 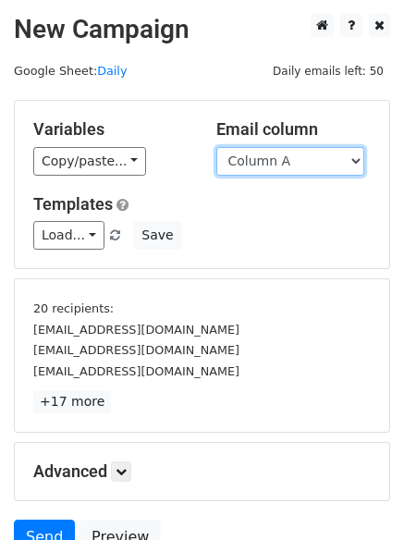 I want to click on h2: New Campaign, so click(x=201, y=30).